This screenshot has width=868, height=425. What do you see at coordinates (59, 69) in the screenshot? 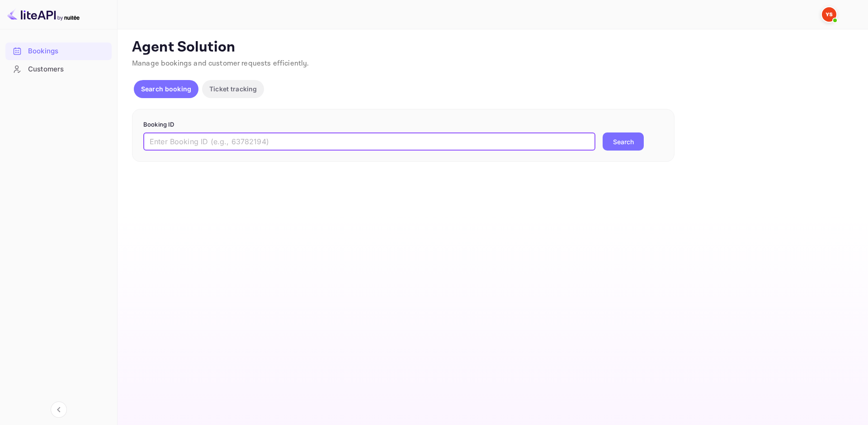
I see `a: Customers` at bounding box center [59, 69].